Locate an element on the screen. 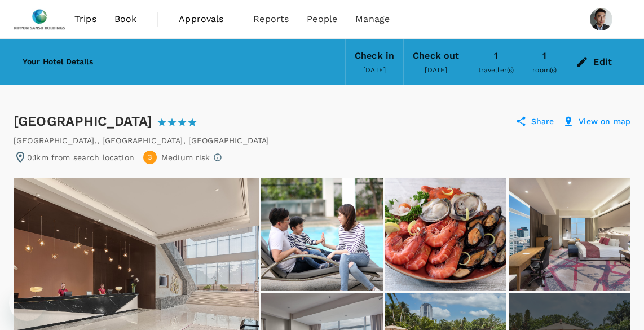 The width and height of the screenshot is (644, 330). span: traveller(s) is located at coordinates (496, 70).